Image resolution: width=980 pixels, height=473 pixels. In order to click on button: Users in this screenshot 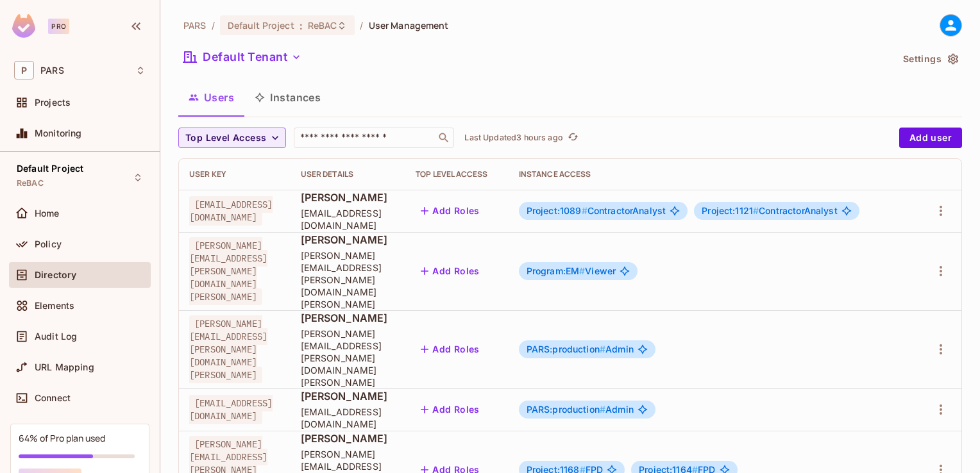, I will do `click(211, 98)`.